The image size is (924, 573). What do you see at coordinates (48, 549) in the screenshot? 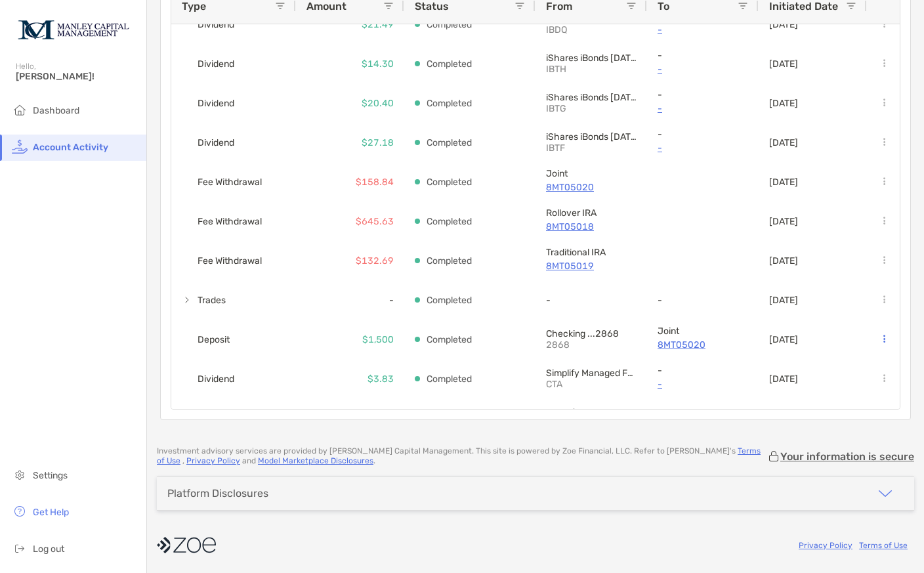
I see `span: Log out` at bounding box center [48, 549].